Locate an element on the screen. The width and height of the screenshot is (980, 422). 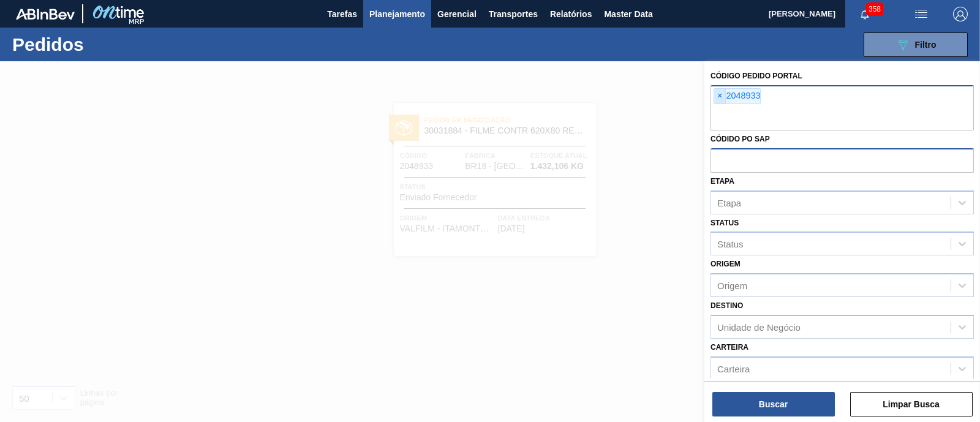
img: Logout is located at coordinates (960, 14).